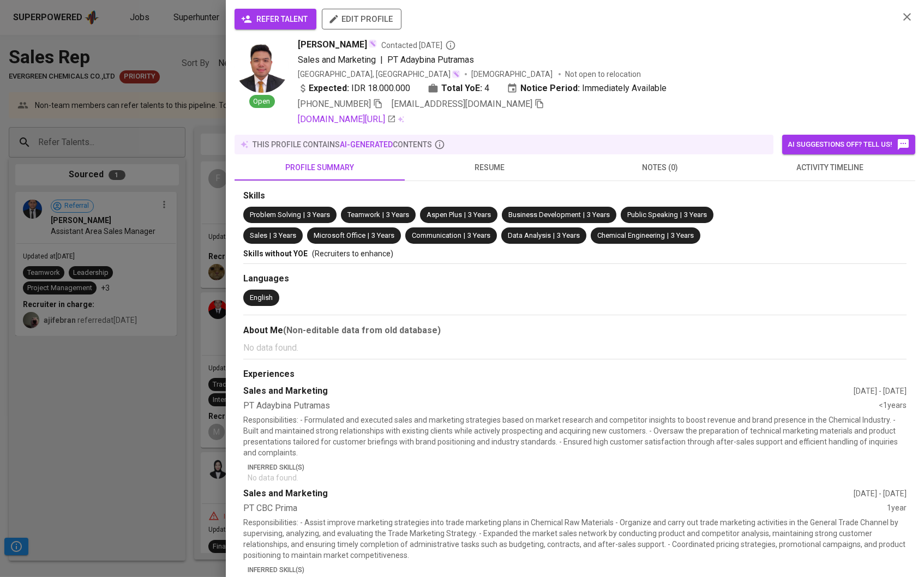  Describe the element at coordinates (259, 235) in the screenshot. I see `span: Sales` at that location.